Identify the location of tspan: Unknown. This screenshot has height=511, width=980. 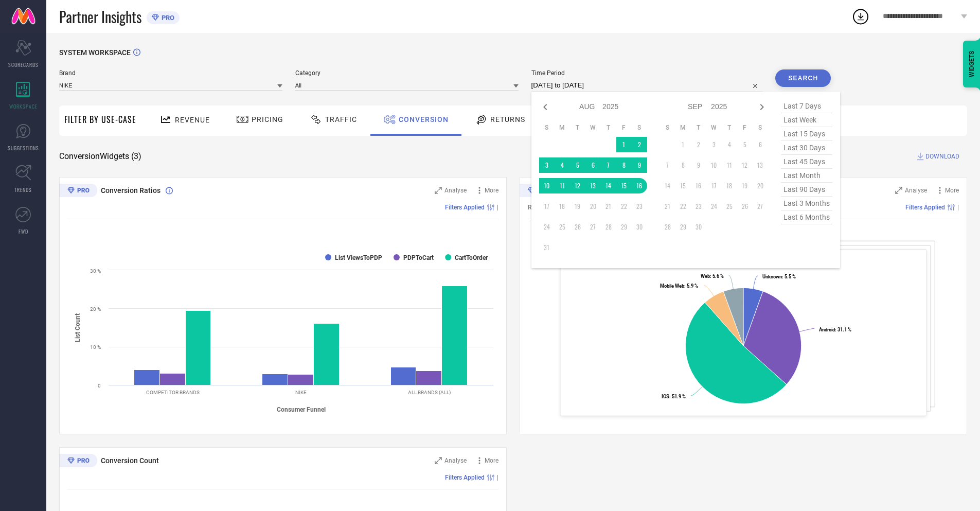
(772, 276).